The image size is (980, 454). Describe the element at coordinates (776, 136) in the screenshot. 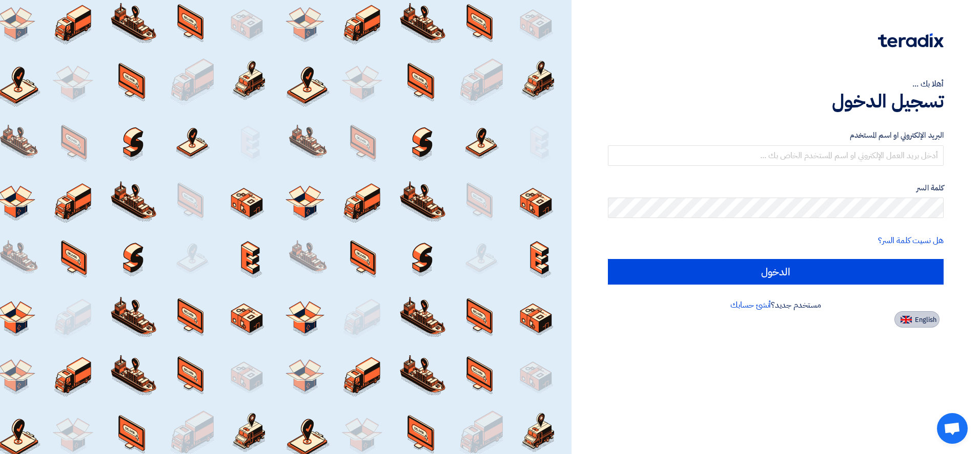

I see `label: البريد الإلكتروني او اسم المستخدم` at that location.